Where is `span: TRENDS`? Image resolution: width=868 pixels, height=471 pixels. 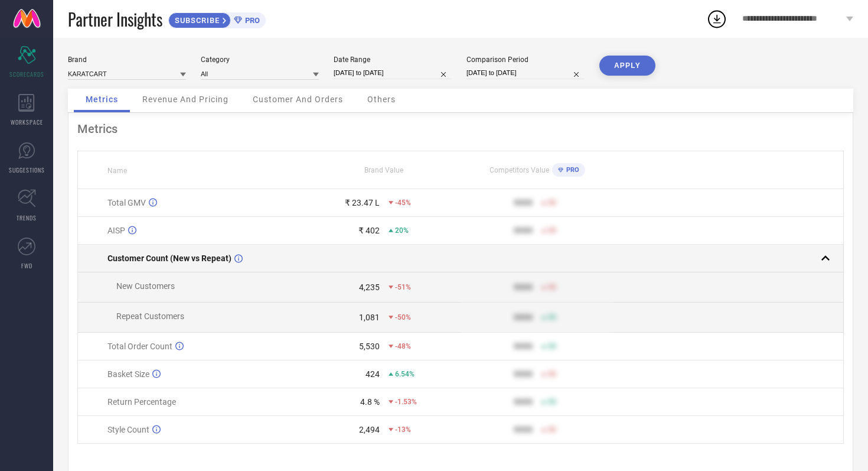 span: TRENDS is located at coordinates (26, 218).